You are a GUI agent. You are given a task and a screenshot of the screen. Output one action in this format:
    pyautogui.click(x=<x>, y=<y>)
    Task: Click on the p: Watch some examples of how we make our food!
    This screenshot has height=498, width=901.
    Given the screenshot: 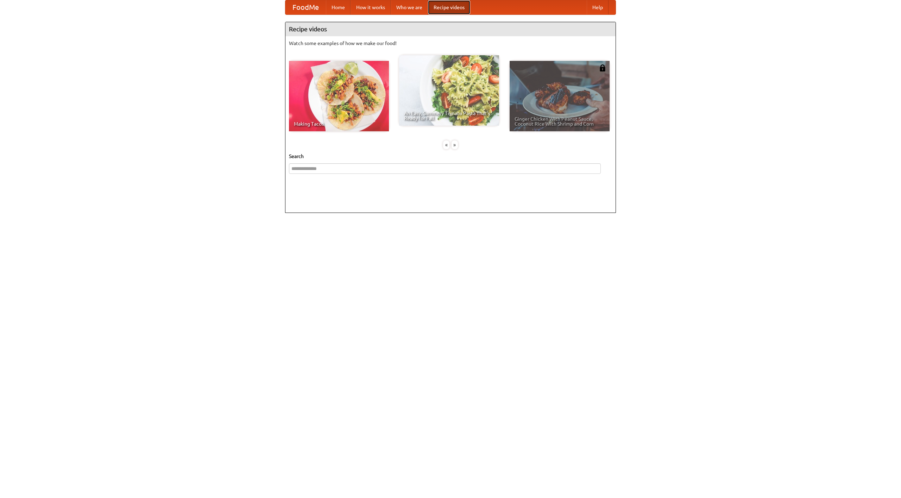 What is the action you would take?
    pyautogui.click(x=450, y=43)
    